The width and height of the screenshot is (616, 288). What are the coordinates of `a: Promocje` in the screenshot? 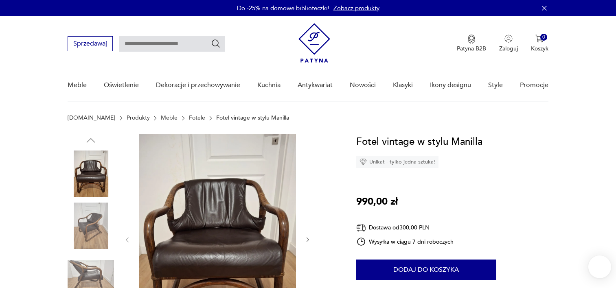 It's located at (534, 85).